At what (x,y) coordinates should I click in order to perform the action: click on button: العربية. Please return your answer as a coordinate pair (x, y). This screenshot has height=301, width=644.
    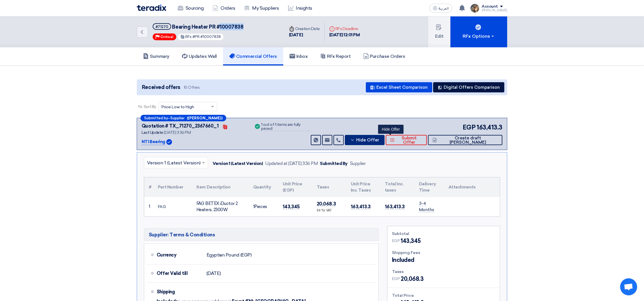
    Looking at the image, I should click on (441, 8).